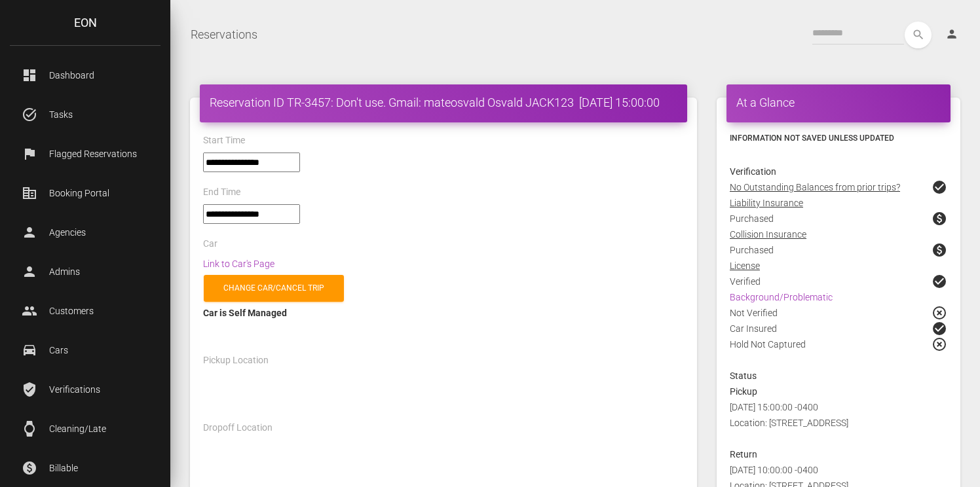  I want to click on p: Customers, so click(85, 311).